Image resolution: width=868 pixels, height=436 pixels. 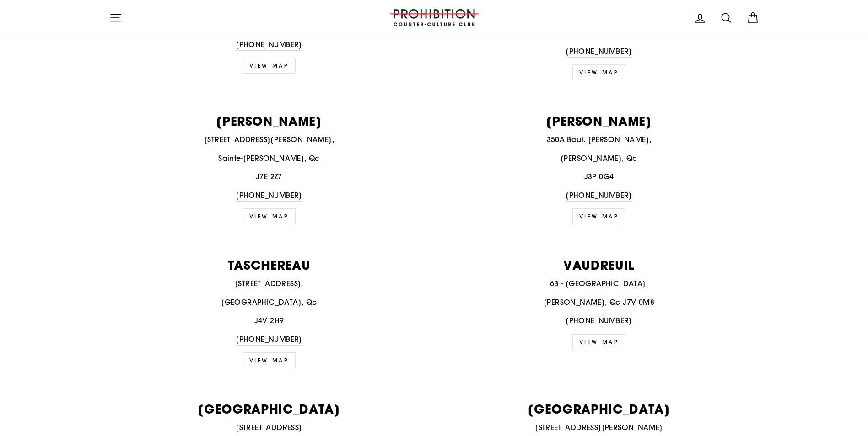 What do you see at coordinates (269, 321) in the screenshot?
I see `p: J4V 2H9` at bounding box center [269, 321].